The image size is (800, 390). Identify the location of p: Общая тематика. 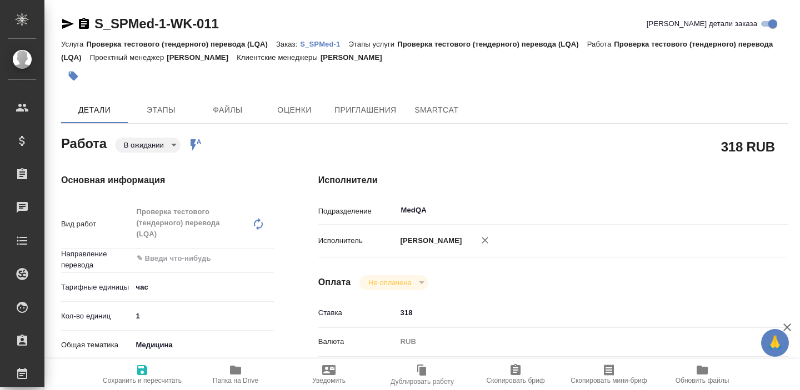
(97, 345).